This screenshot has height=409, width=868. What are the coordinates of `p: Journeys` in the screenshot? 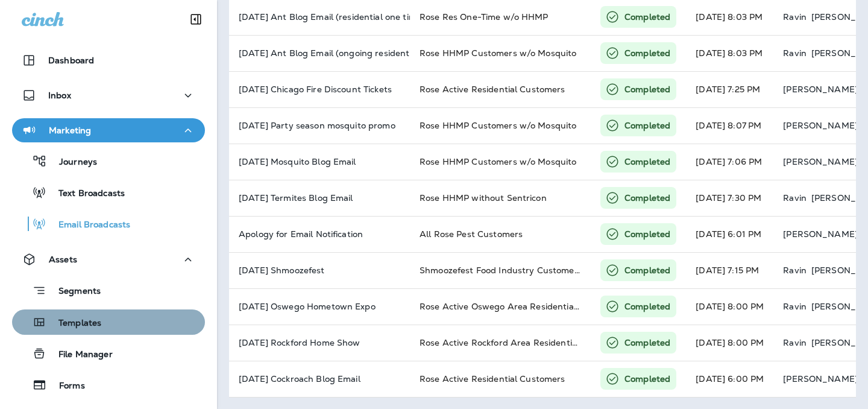 It's located at (72, 162).